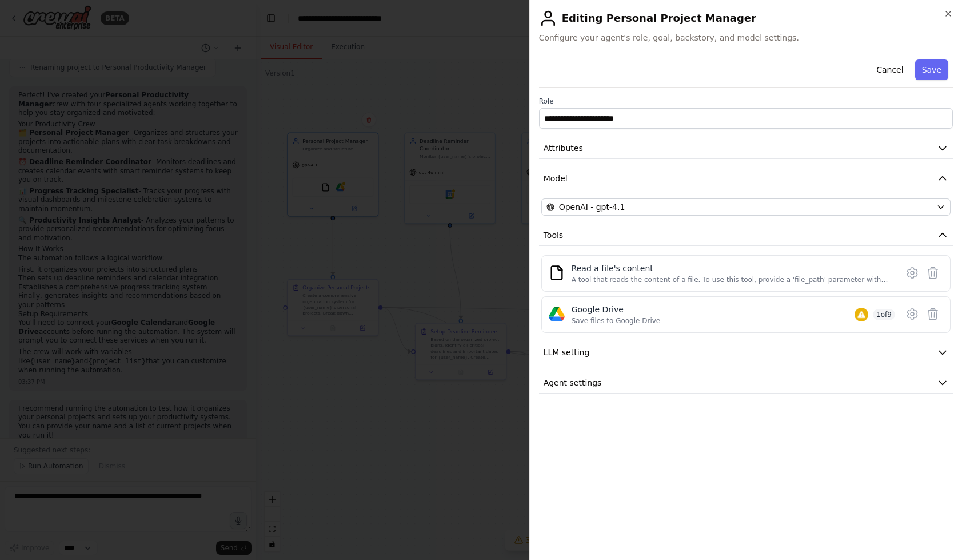 This screenshot has width=962, height=560. I want to click on h2: Editing Personal Project Manager, so click(746, 18).